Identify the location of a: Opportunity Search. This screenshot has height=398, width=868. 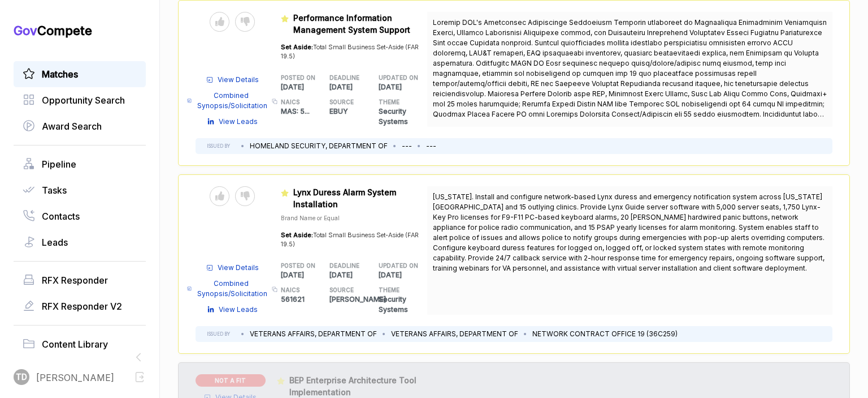
(80, 100).